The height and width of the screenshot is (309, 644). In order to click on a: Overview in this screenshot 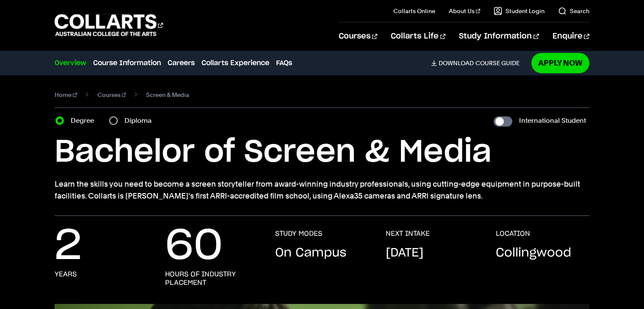, I will do `click(70, 63)`.